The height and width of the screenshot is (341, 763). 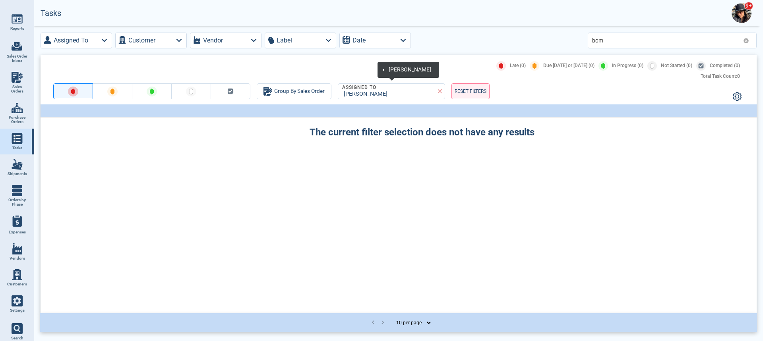 I want to click on button: Group By Sales Order, so click(x=294, y=91).